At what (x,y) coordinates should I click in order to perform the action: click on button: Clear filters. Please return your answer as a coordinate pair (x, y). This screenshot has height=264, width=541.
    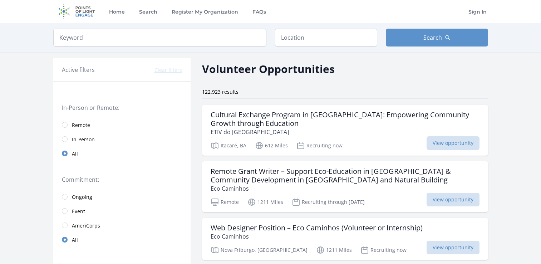
    Looking at the image, I should click on (168, 70).